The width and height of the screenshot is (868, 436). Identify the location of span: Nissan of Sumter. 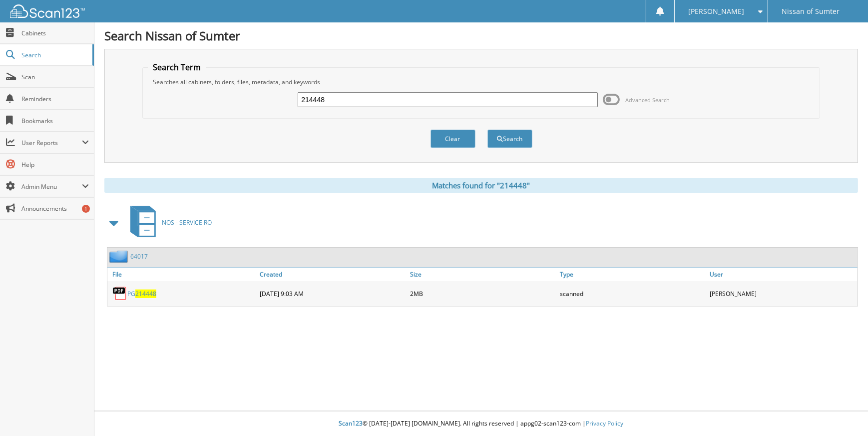
(810, 11).